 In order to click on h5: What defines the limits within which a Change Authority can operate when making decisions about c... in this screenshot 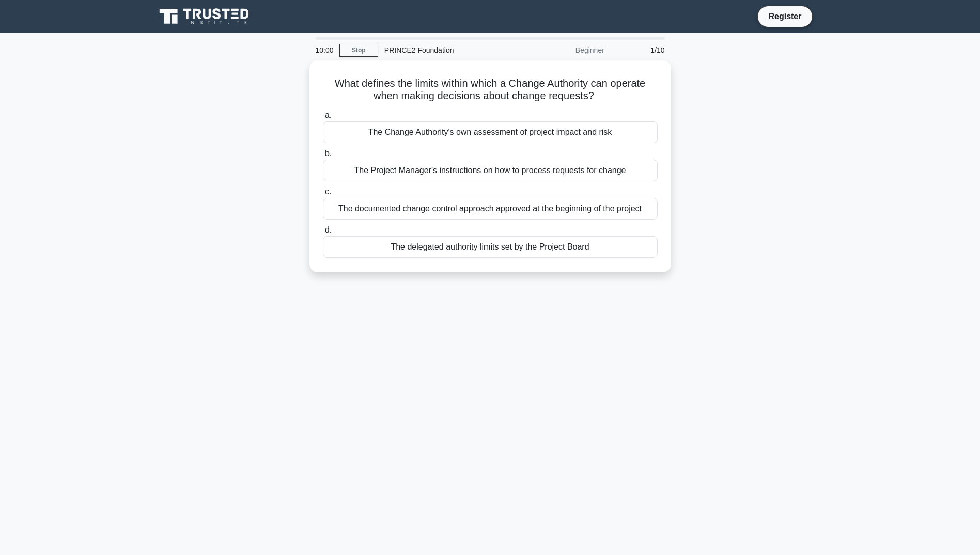, I will do `click(490, 90)`.